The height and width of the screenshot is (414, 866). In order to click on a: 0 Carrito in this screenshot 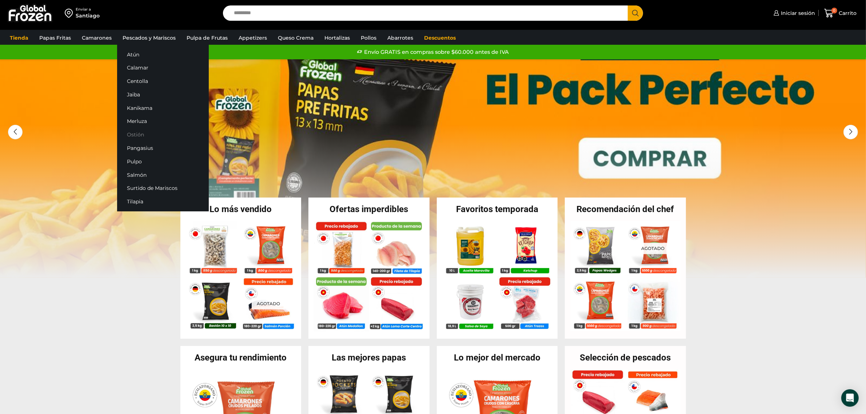, I will do `click(840, 13)`.